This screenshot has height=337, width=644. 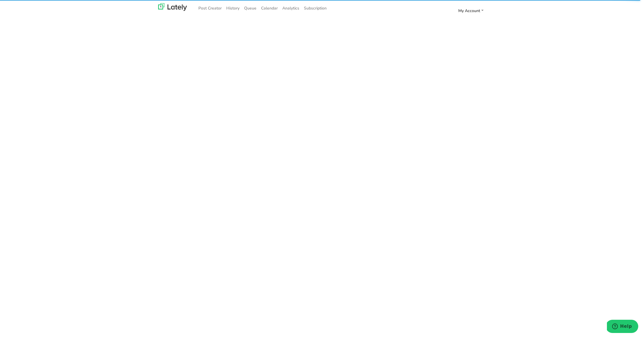 What do you see at coordinates (210, 8) in the screenshot?
I see `a: Post Creator` at bounding box center [210, 8].